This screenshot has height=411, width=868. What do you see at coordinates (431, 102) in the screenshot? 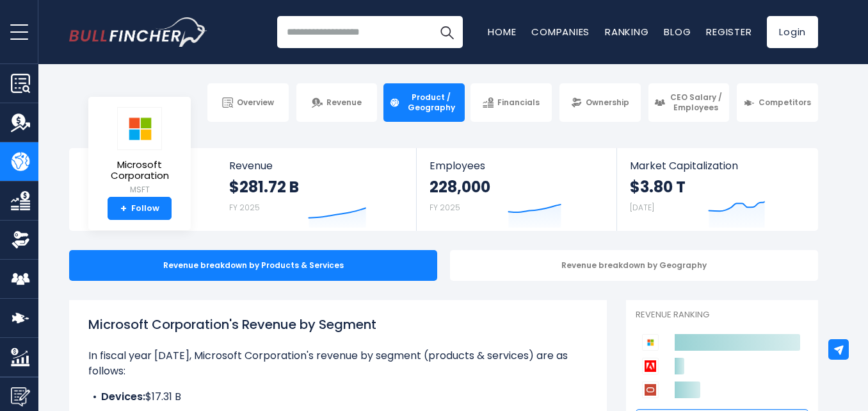
I see `span: Product / Geography` at bounding box center [431, 102].